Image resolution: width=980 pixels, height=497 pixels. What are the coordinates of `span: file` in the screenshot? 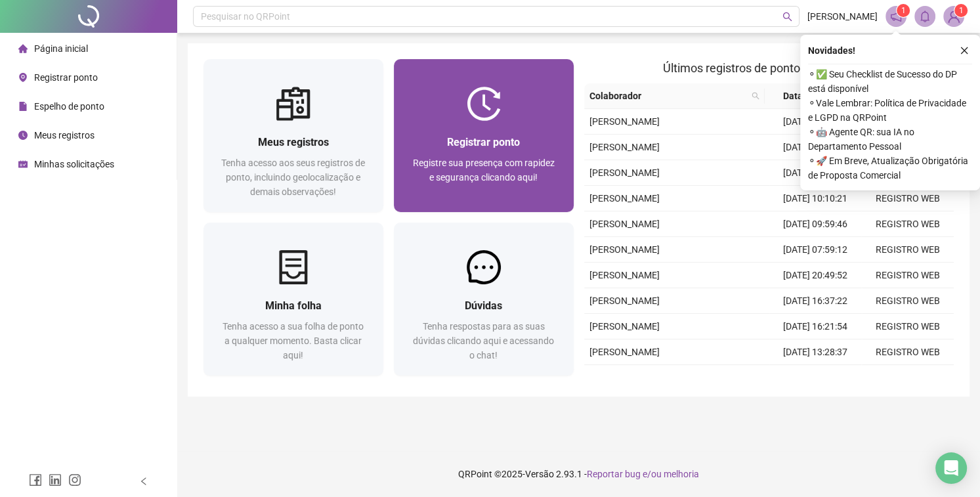 It's located at (23, 106).